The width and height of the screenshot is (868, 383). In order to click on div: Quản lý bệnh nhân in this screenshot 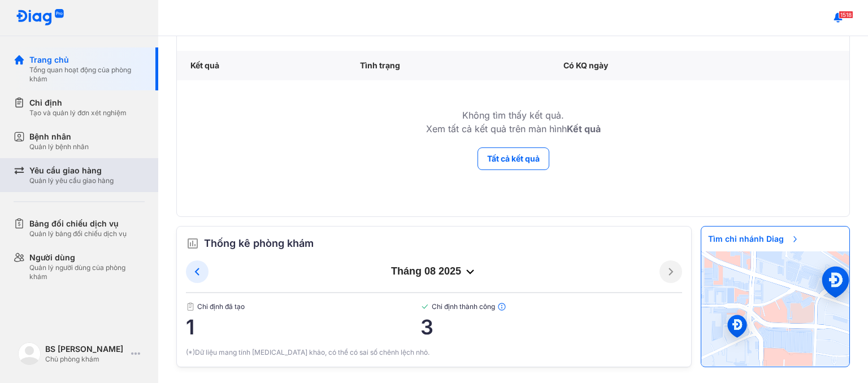, I will do `click(59, 147)`.